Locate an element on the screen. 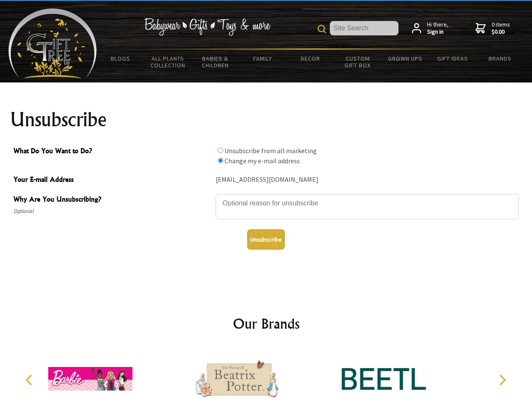 This screenshot has height=404, width=532. span: Hi there, is located at coordinates (438, 28).